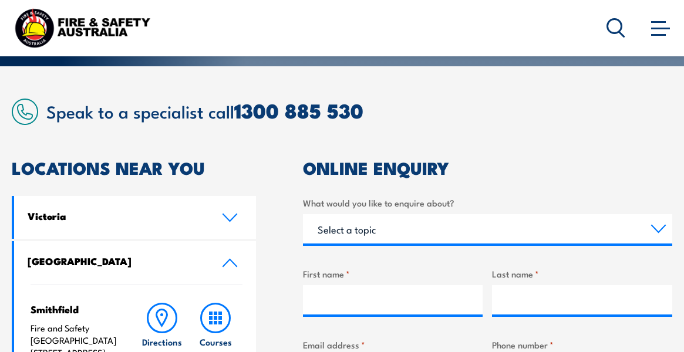 This screenshot has width=684, height=352. What do you see at coordinates (359, 110) in the screenshot?
I see `h2: Speak to a specialist call` at bounding box center [359, 110].